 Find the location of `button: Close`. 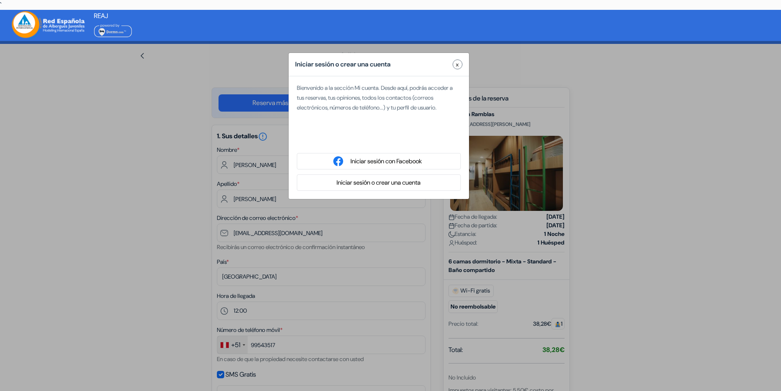

button: Close is located at coordinates (457, 64).